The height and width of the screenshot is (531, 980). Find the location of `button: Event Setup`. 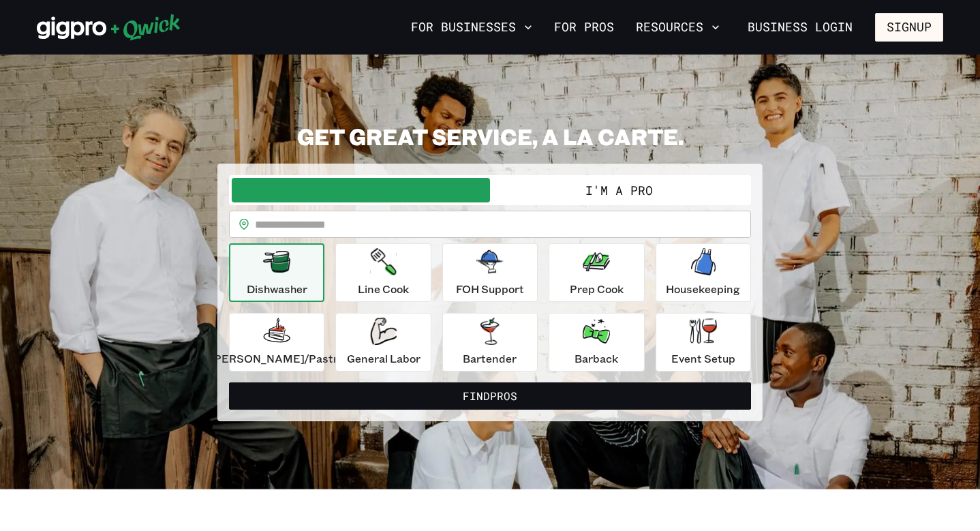

button: Event Setup is located at coordinates (703, 342).